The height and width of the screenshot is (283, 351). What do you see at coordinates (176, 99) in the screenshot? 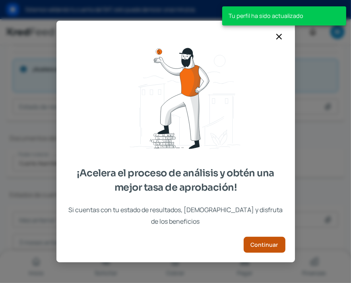
I see `img: ¡Acelera el proceso de análisis y obtén una mejor tasa de aprobación!` at bounding box center [176, 99].